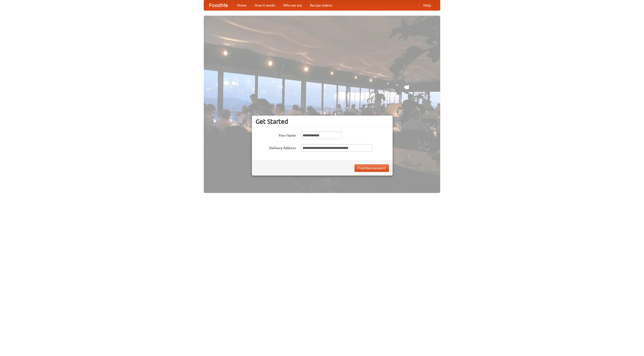  I want to click on a: How it works, so click(265, 5).